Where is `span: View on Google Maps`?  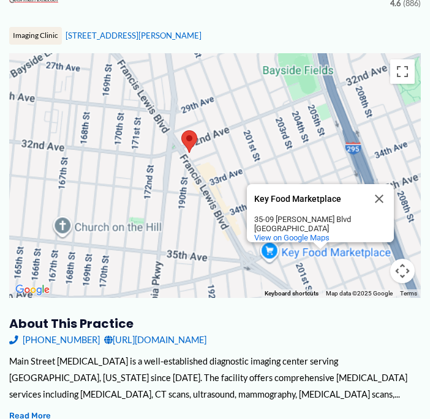 span: View on Google Maps is located at coordinates (291, 238).